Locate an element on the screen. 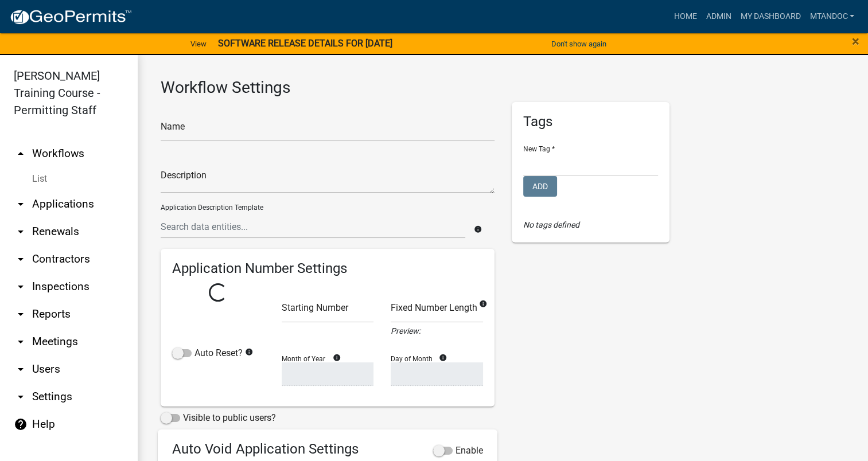  i: No tags defined is located at coordinates (551, 224).